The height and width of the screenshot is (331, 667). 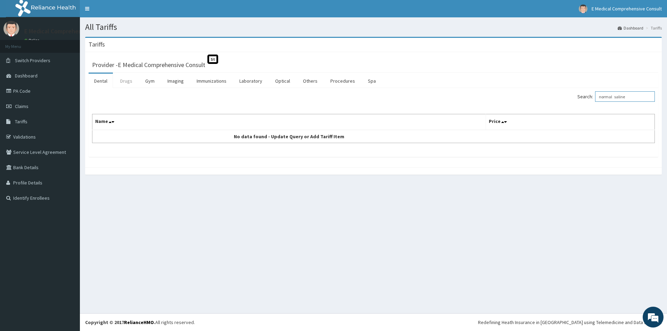 I want to click on input: Search:, so click(x=625, y=97).